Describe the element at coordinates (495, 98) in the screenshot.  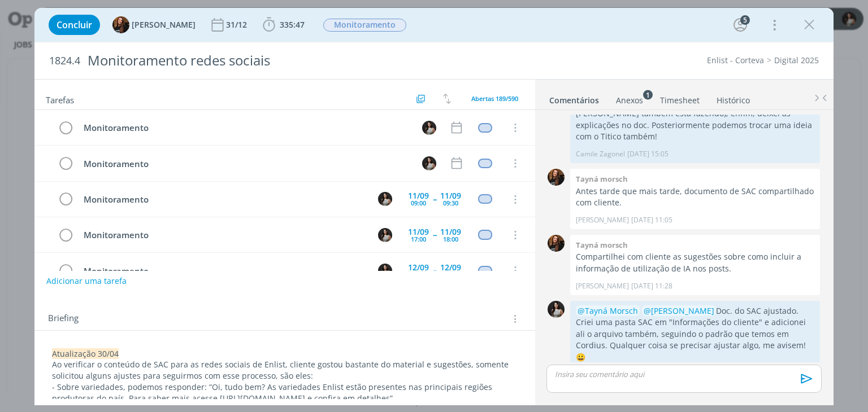
I see `span: Abertas 189/590` at that location.